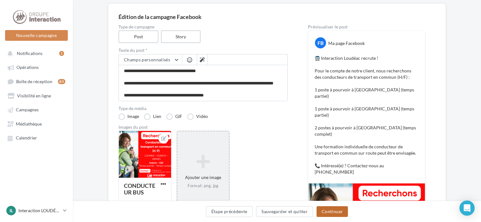  Describe the element at coordinates (139, 189) in the screenshot. I see `div: CONDUCTEUR BUS` at that location.